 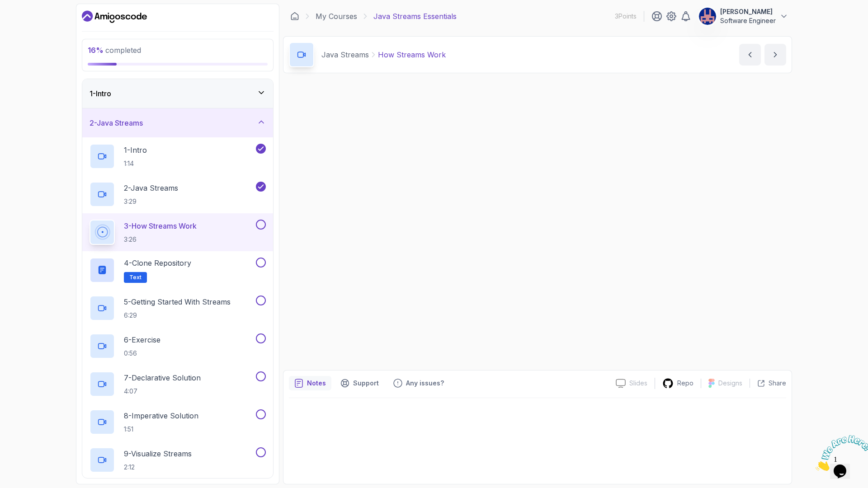 What do you see at coordinates (163, 392) in the screenshot?
I see `p: 4:07` at bounding box center [163, 392].